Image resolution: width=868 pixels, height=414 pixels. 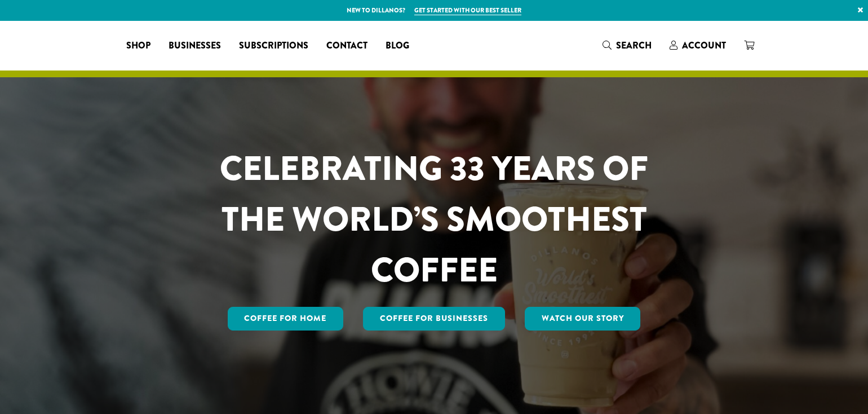 I want to click on span: Shop, so click(x=138, y=46).